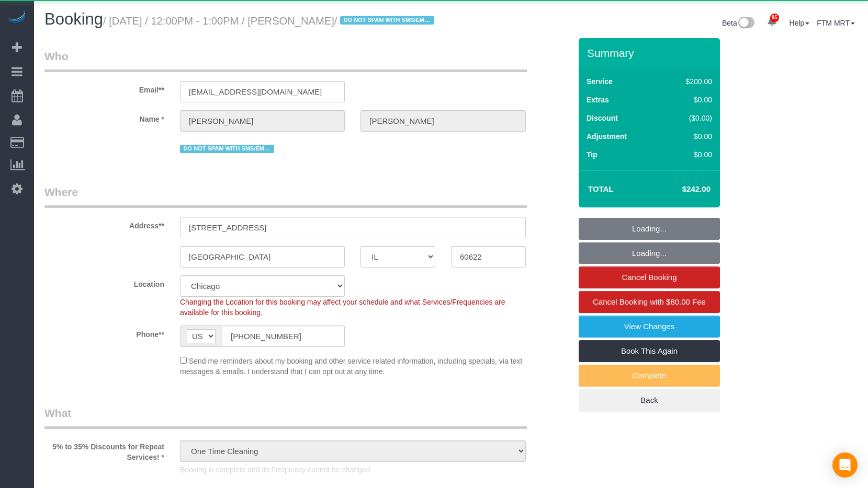  I want to click on span: Send me reminders about my booking and other service related information, including specials, via..., so click(351, 367).